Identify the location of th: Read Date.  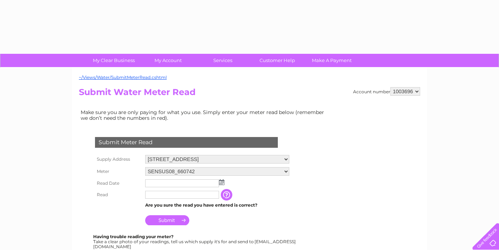
(118, 183).